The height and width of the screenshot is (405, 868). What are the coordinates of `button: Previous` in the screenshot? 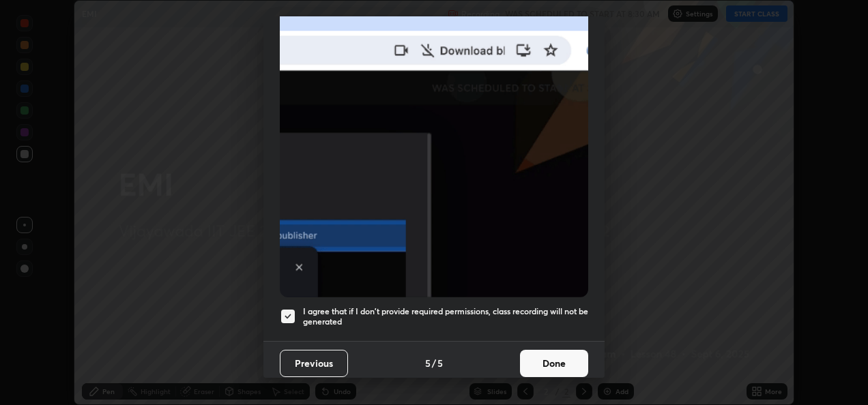 It's located at (314, 364).